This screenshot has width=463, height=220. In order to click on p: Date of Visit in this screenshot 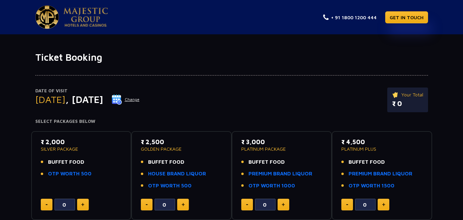, I will do `click(87, 91)`.